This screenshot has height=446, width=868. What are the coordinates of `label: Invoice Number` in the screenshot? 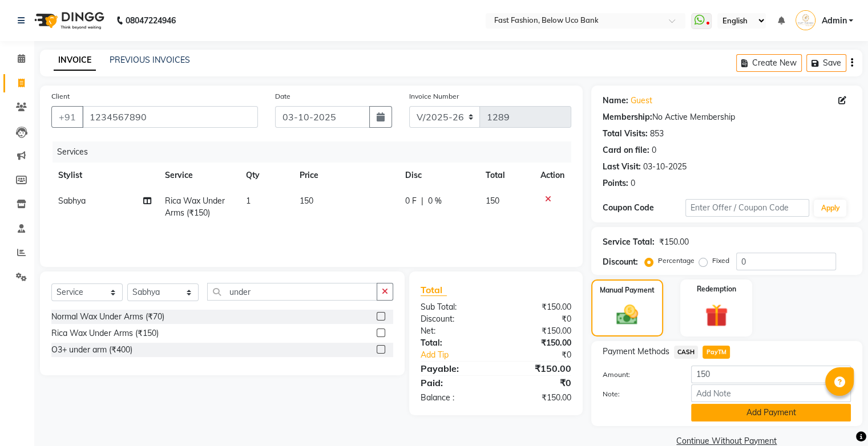 It's located at (434, 96).